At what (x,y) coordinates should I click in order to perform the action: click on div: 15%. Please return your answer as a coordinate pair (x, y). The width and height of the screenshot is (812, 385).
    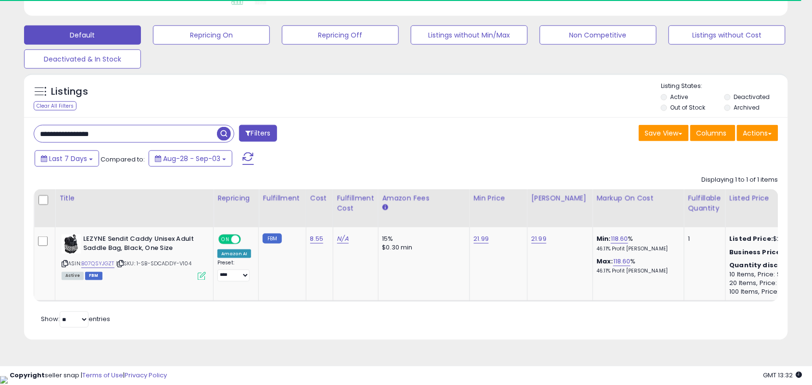
    Looking at the image, I should click on (422, 239).